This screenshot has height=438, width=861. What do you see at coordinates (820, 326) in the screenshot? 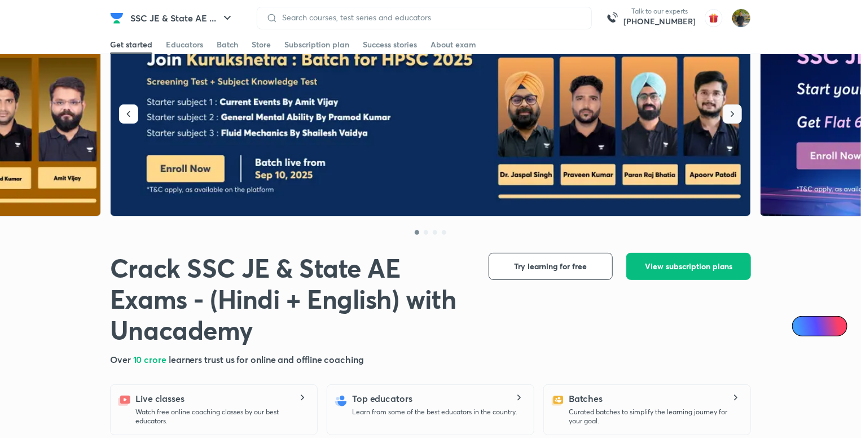
I see `a: Ai Doubts` at bounding box center [820, 326].